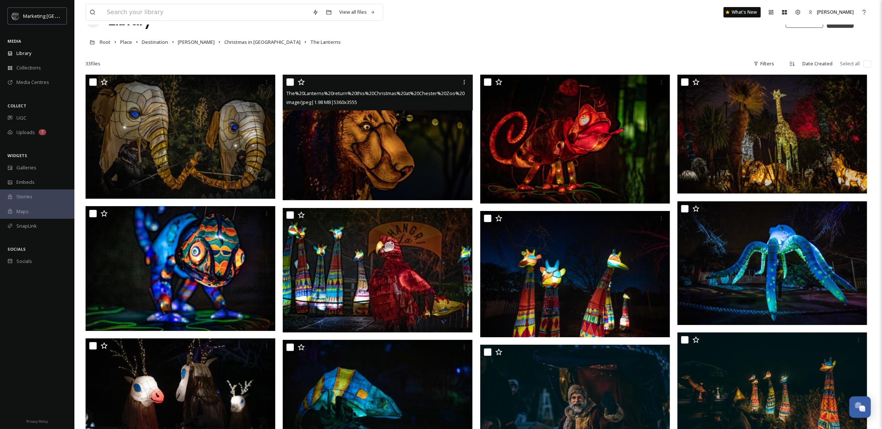  What do you see at coordinates (33, 82) in the screenshot?
I see `span: Media Centres` at bounding box center [33, 82].